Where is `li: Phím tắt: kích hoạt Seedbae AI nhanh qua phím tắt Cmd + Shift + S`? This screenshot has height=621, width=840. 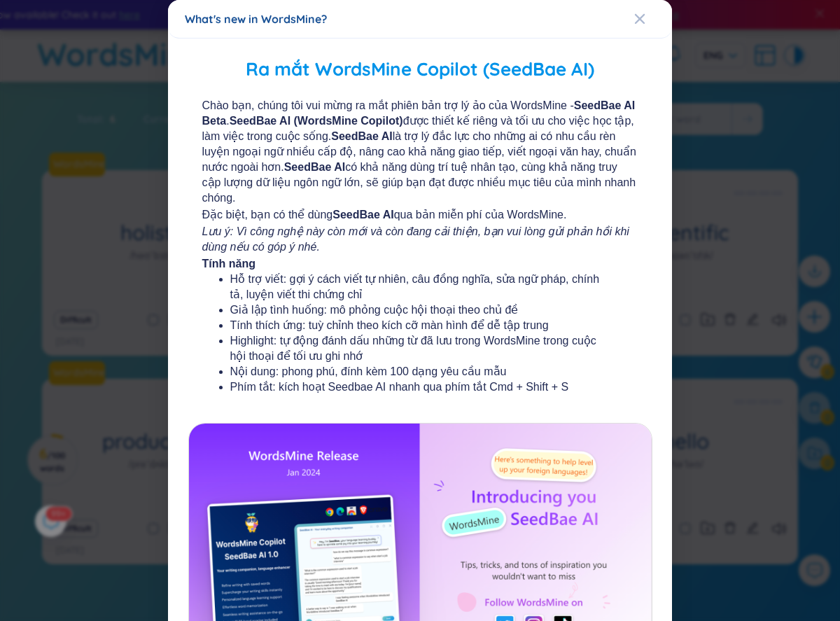
li: Phím tắt: kích hoạt Seedbae AI nhanh qua phím tắt Cmd + Shift + S is located at coordinates (420, 387).